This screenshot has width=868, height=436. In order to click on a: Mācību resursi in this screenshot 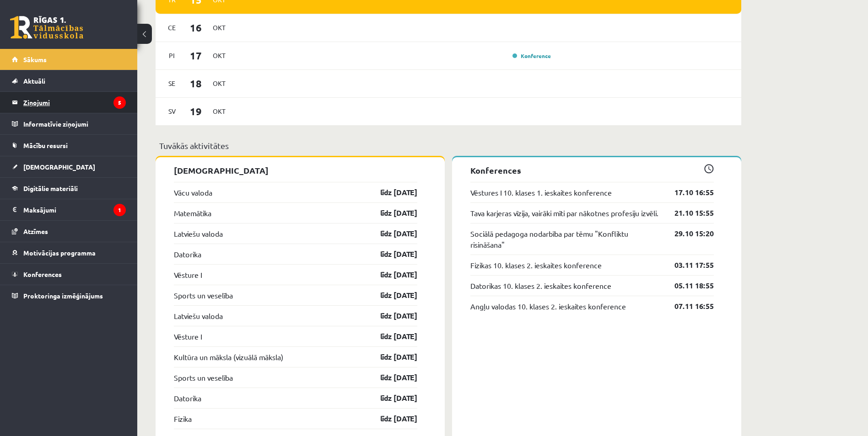, I will do `click(69, 145)`.